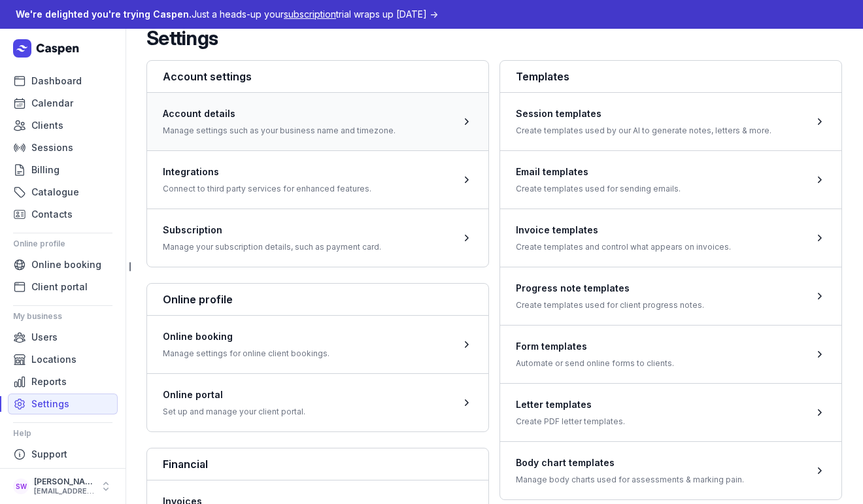  What do you see at coordinates (56, 81) in the screenshot?
I see `span: Dashboard` at bounding box center [56, 81].